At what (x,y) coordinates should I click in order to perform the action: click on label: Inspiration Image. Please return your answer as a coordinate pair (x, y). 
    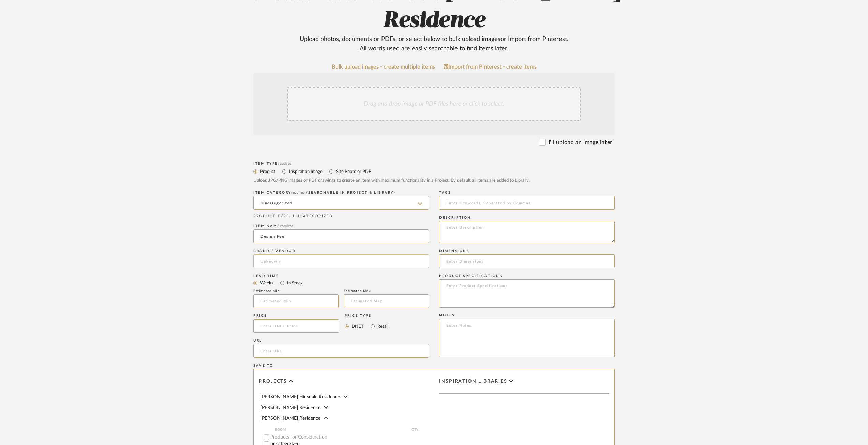
    Looking at the image, I should click on (306, 172).